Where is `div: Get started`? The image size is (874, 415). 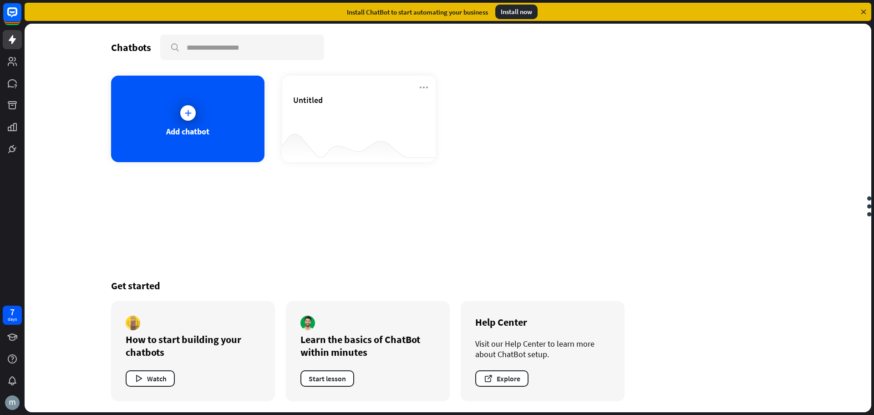
div: Get started is located at coordinates (448, 285).